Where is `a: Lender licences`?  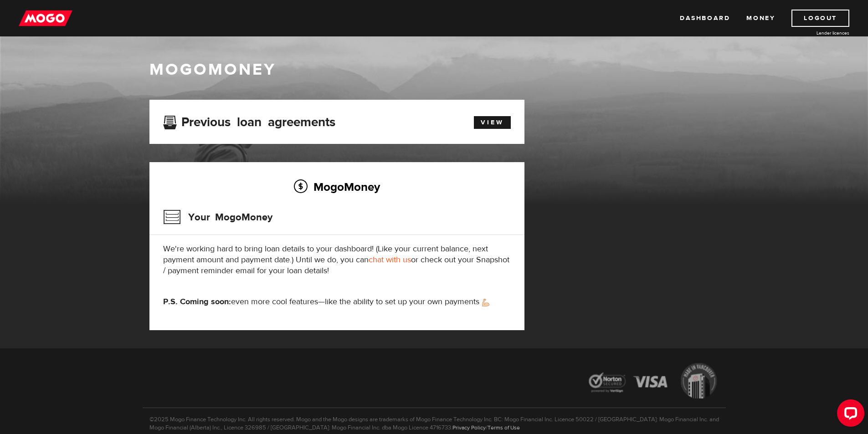
a: Lender licences is located at coordinates (815, 33).